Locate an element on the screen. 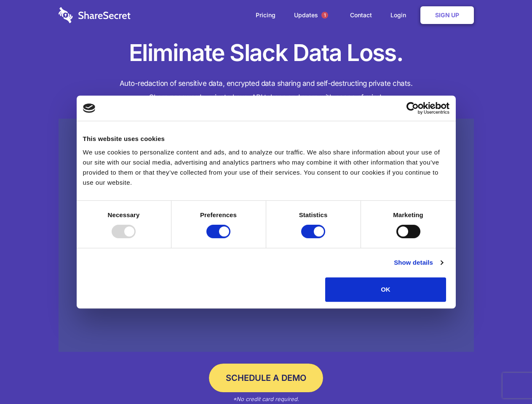 The width and height of the screenshot is (532, 404). strong: Marketing is located at coordinates (409, 214).